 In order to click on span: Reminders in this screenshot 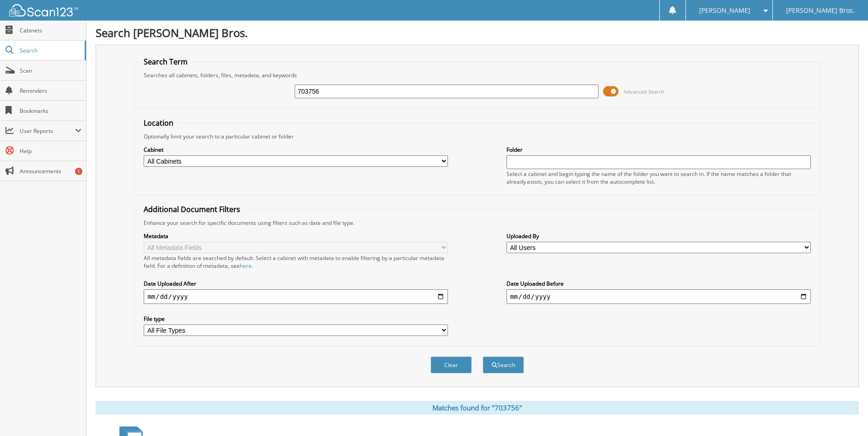, I will do `click(50, 90)`.